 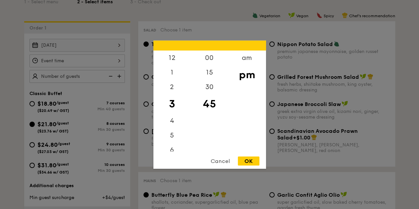 I want to click on div: 4, so click(x=172, y=121).